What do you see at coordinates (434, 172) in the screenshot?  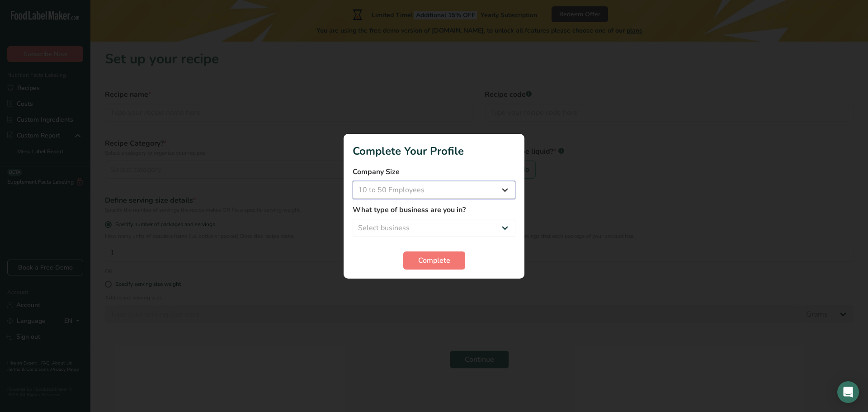 I see `label: Company Size` at bounding box center [434, 172].